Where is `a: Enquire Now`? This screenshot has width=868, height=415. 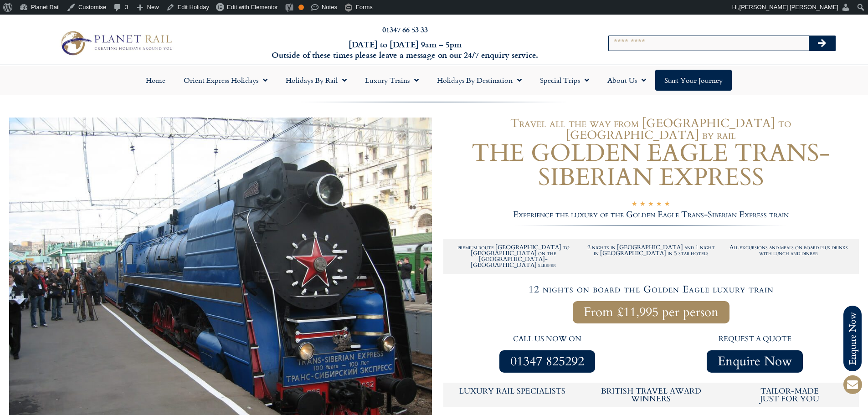 a: Enquire Now is located at coordinates (755, 361).